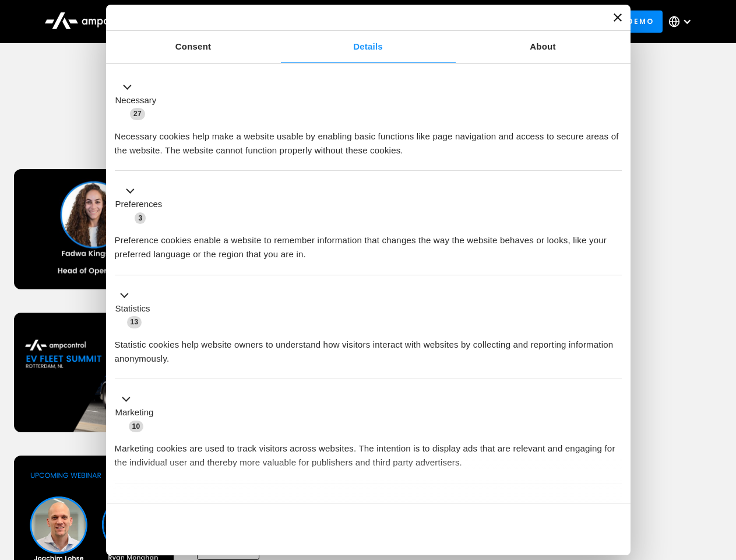  What do you see at coordinates (368, 132) in the screenshot?
I see `h1: Upcoming Webinars` at bounding box center [368, 132].